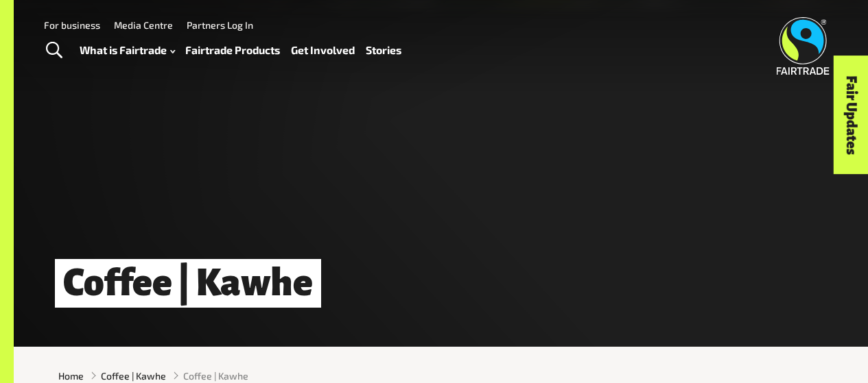  I want to click on a: What is Fairtrade, so click(127, 50).